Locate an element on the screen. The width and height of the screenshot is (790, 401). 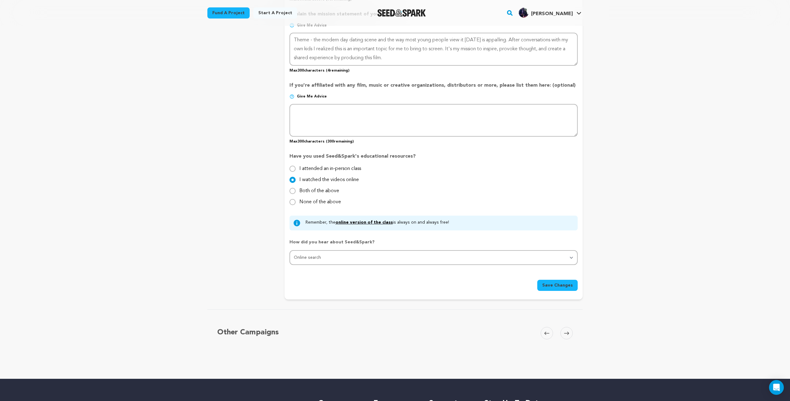
span: Give me advice is located at coordinates (312, 97).